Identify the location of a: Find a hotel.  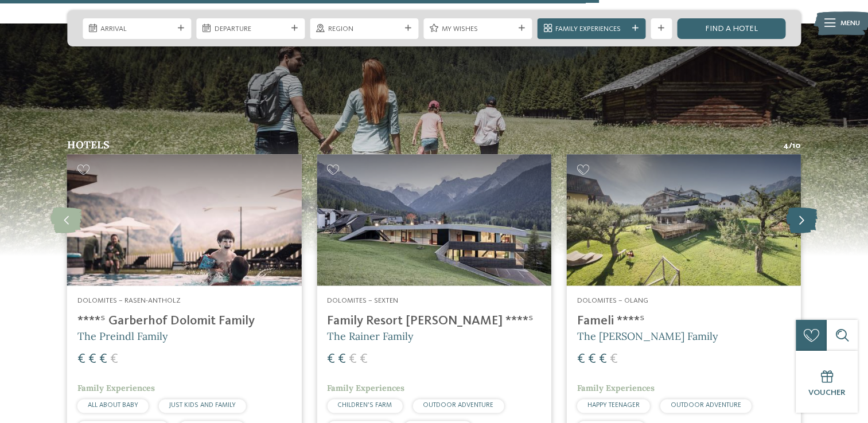
(730, 29).